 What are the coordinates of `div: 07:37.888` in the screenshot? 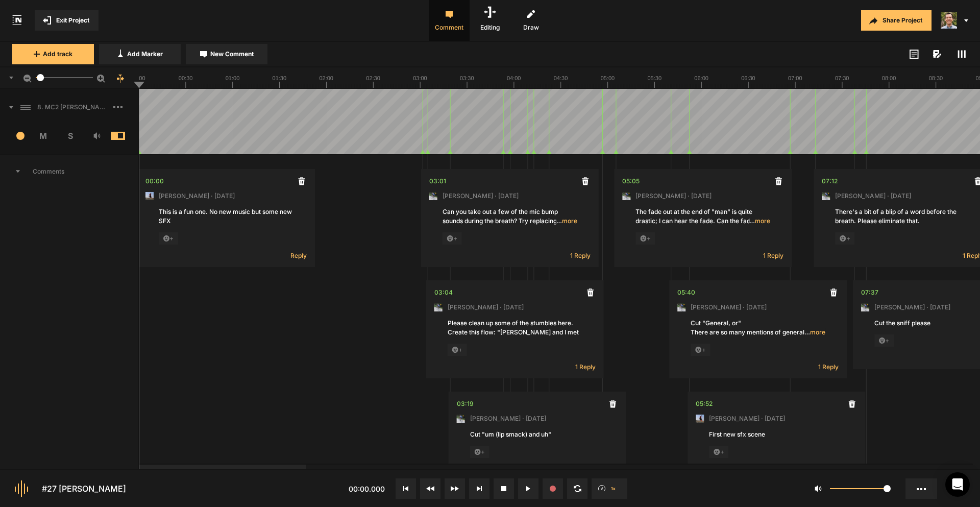 It's located at (869, 293).